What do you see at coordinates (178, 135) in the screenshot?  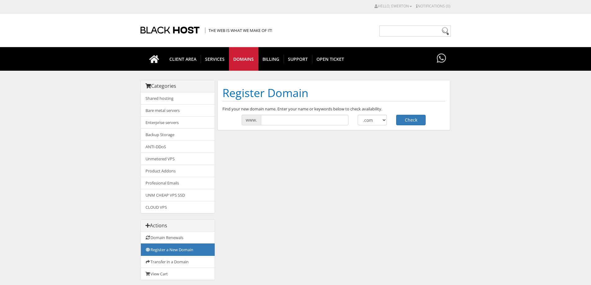 I see `a: Backup Storage` at bounding box center [178, 135].